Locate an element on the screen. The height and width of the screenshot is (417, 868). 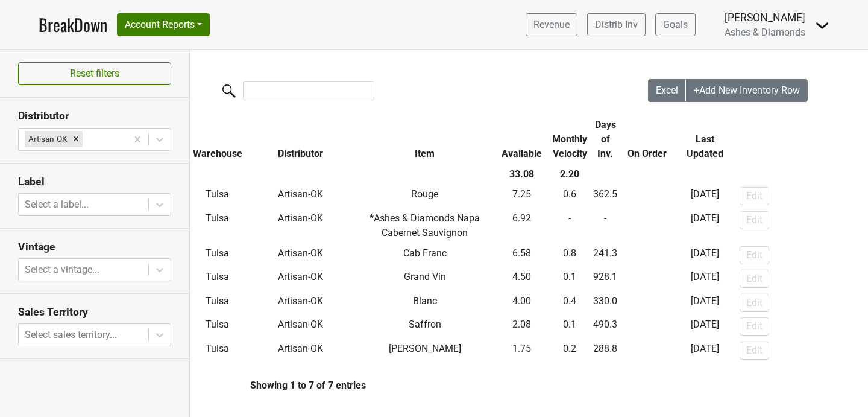
span: Grand Vin is located at coordinates (425, 277).